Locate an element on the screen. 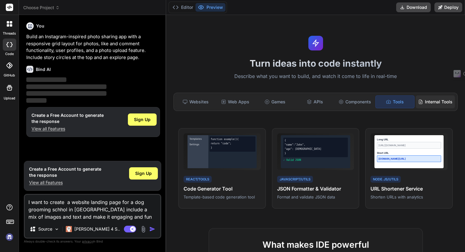 The width and height of the screenshot is (465, 252). div: Long URL is located at coordinates (409, 139).